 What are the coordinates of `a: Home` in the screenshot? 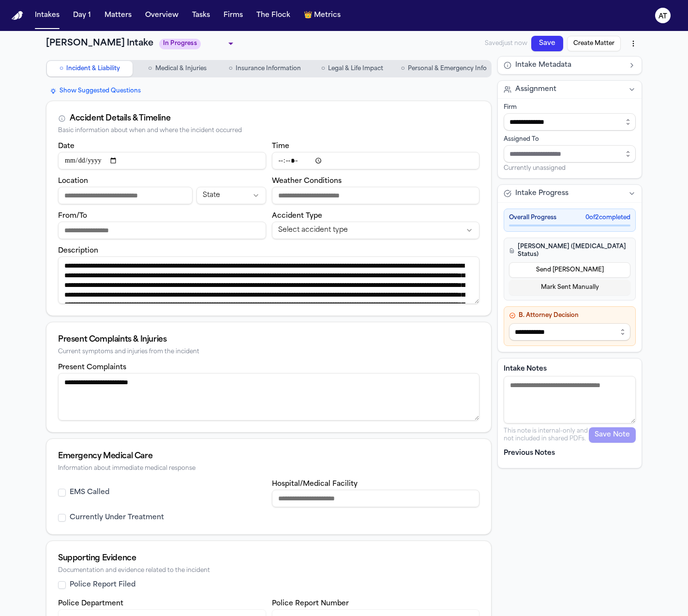 It's located at (17, 15).